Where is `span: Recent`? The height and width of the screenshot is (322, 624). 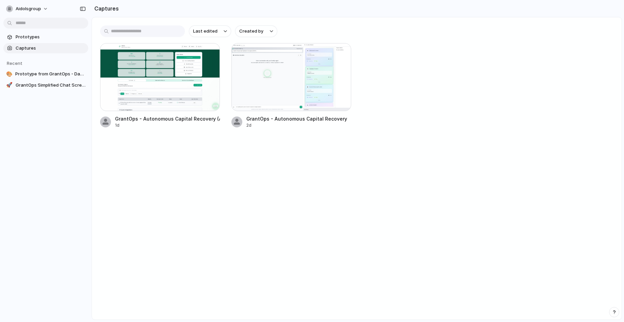
span: Recent is located at coordinates (15, 63).